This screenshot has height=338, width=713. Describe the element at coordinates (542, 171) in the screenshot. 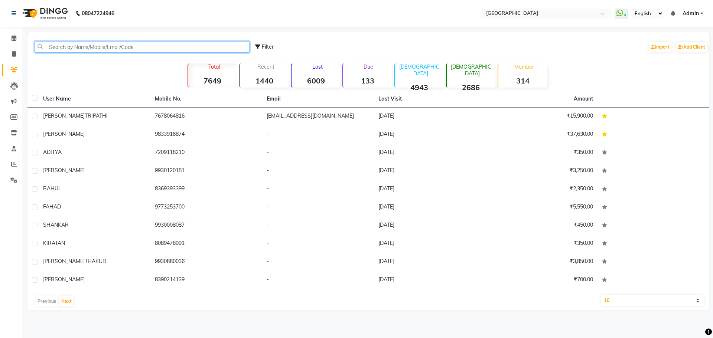

I see `td: ₹3,250.00` at that location.